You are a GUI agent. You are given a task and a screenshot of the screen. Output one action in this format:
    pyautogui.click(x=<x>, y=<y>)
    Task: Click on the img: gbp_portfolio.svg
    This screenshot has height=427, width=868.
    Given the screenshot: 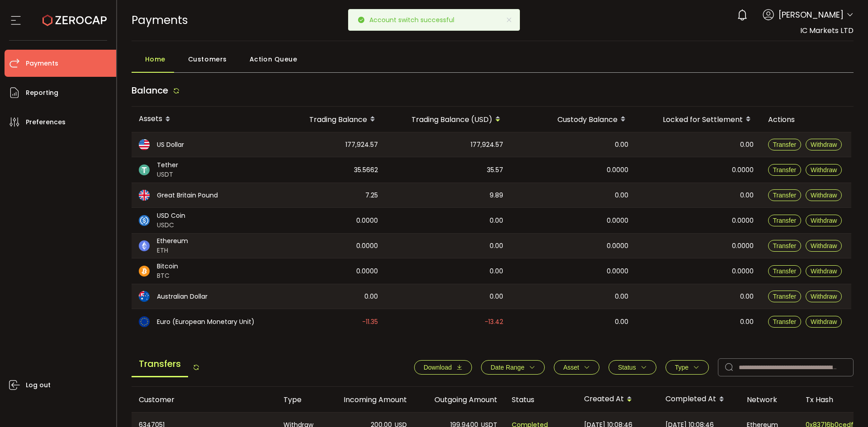 What is the action you would take?
    pyautogui.click(x=144, y=195)
    